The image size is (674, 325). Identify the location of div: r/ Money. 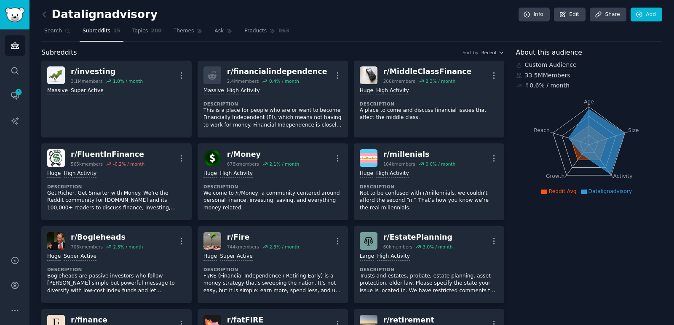
(263, 155).